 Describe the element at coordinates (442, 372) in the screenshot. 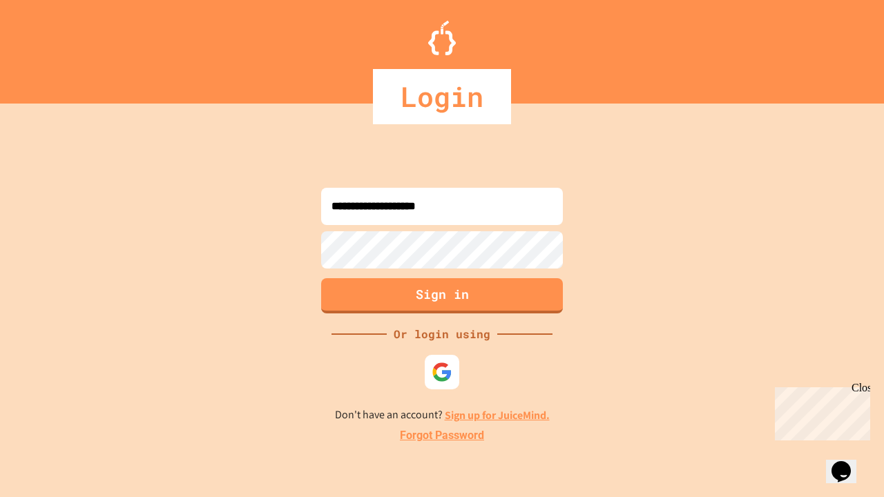

I see `img: google-icon.svg` at that location.